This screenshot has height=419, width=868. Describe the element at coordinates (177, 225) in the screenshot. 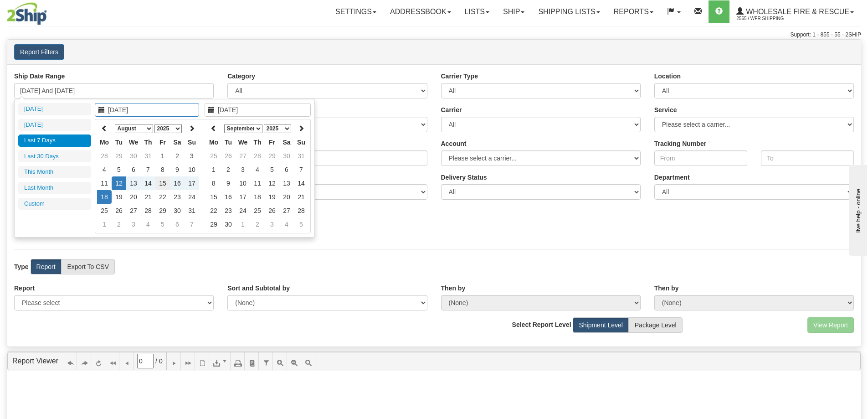

I see `td: 6` at that location.